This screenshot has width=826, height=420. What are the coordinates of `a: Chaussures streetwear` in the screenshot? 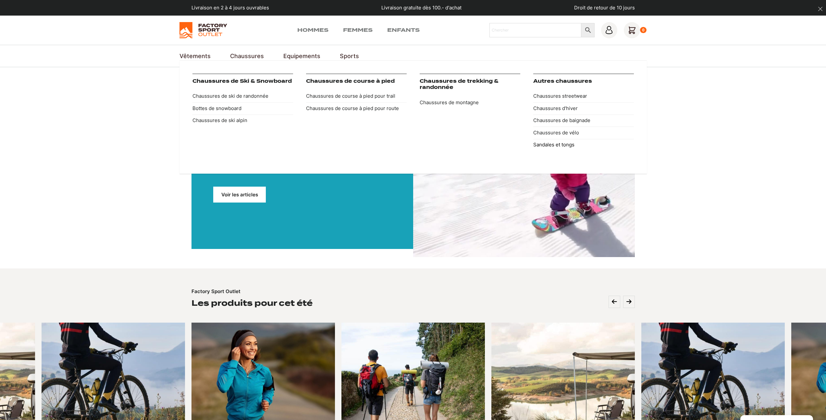 It's located at (584, 96).